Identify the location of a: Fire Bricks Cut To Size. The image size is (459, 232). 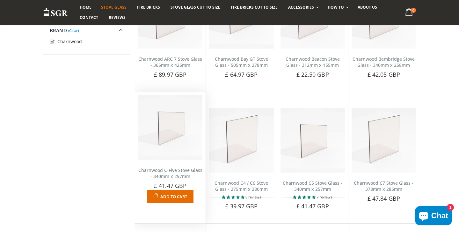
(254, 7).